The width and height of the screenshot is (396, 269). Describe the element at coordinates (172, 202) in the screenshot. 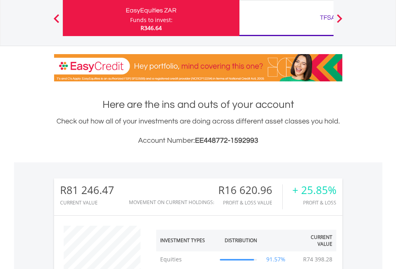

I see `div: Movement on Current Holdings:` at that location.